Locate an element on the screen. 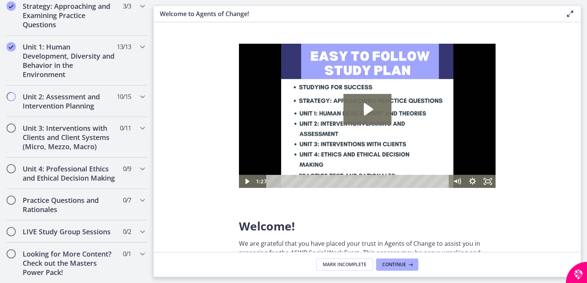 The height and width of the screenshot is (283, 587). span: 0 / 9 is located at coordinates (127, 169).